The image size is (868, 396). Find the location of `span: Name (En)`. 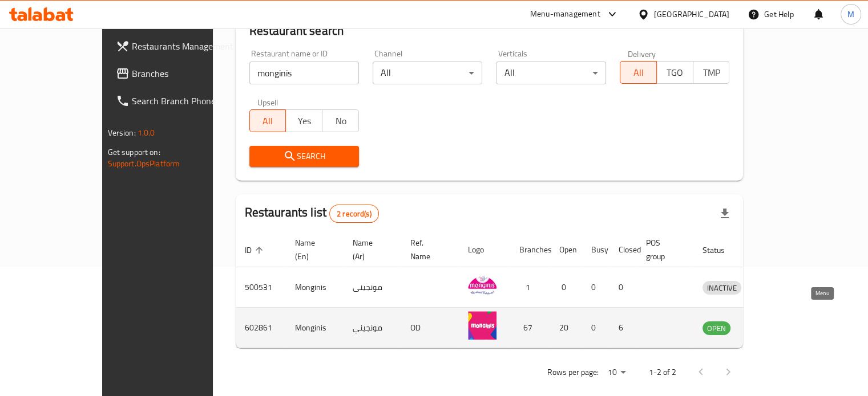

span: Name (En) is located at coordinates (312, 249).